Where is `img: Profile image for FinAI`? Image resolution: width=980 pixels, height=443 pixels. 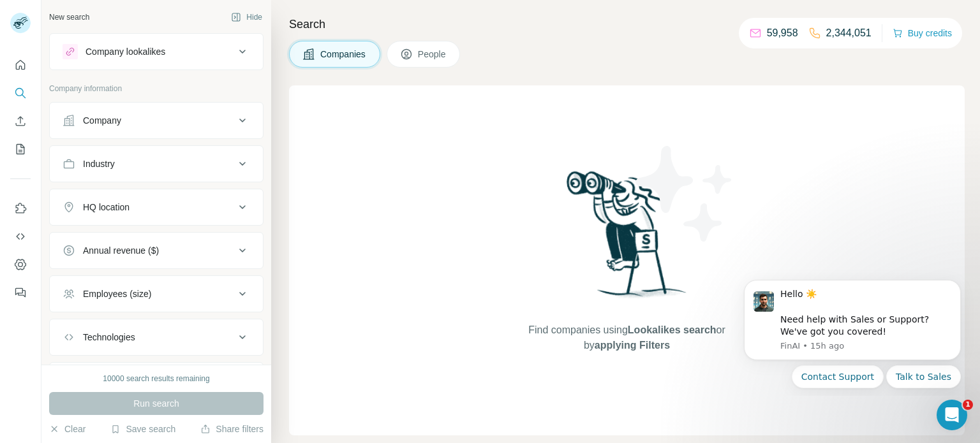
img: Profile image for FinAI is located at coordinates (39, 33).